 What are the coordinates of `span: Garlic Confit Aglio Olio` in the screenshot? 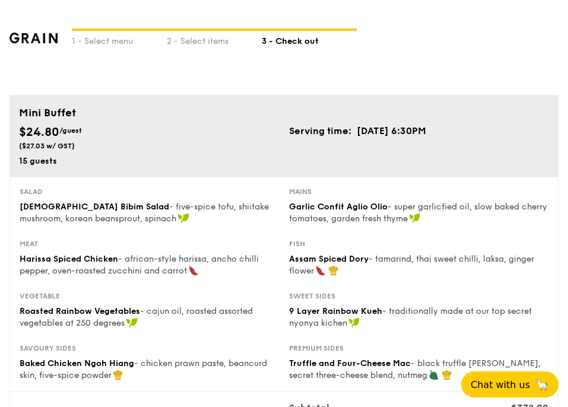 It's located at (338, 206).